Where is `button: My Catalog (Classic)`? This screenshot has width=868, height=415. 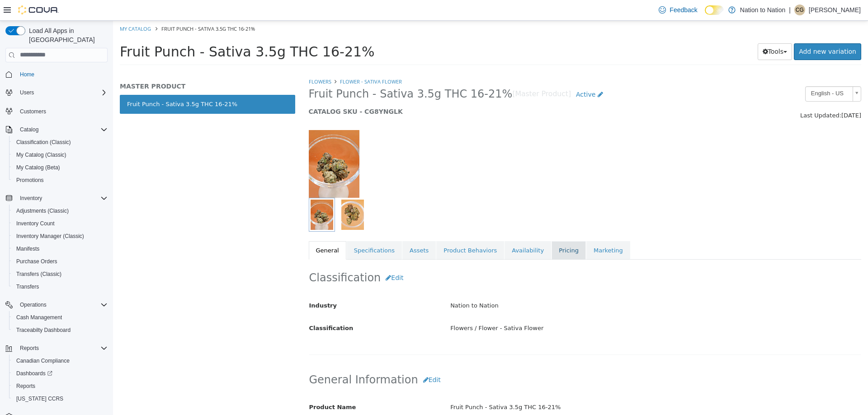
button: My Catalog (Classic) is located at coordinates (60, 155).